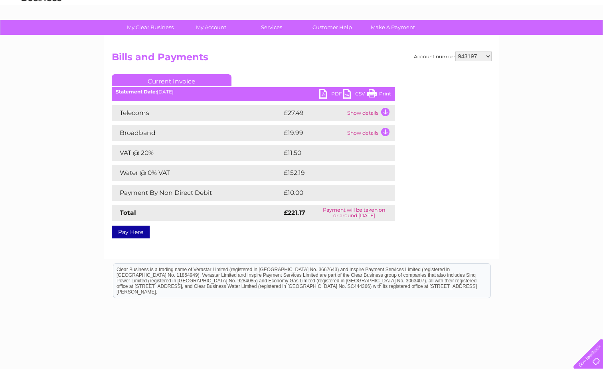 The image size is (603, 369). Describe the element at coordinates (42, 33) in the screenshot. I see `img: logo.png` at that location.